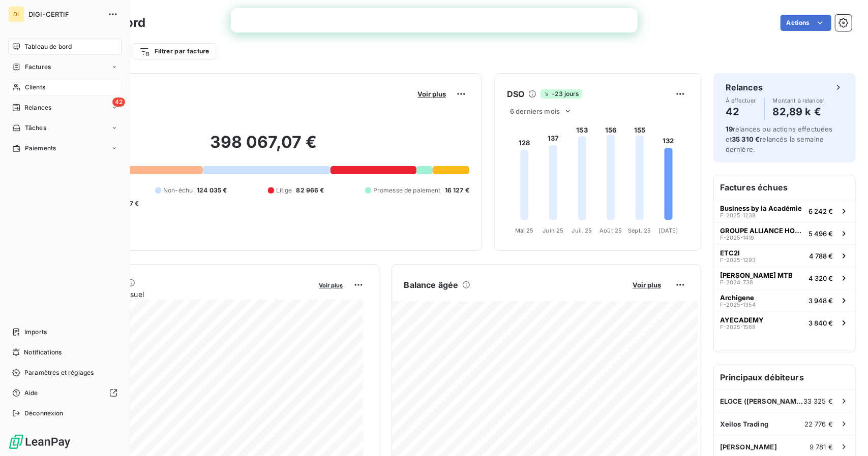  Describe the element at coordinates (610, 230) in the screenshot. I see `tspan: Août 25` at that location.